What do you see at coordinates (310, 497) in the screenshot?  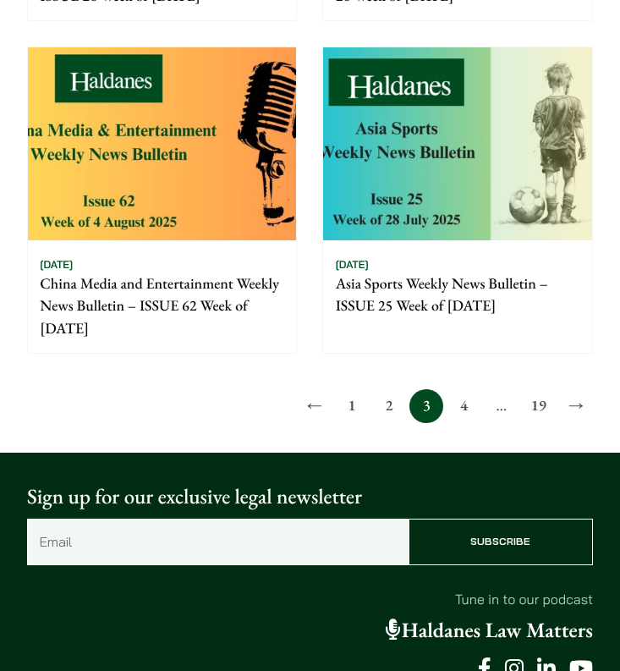 I see `p: Sign up for our exclusive legal newsletter` at bounding box center [310, 497].